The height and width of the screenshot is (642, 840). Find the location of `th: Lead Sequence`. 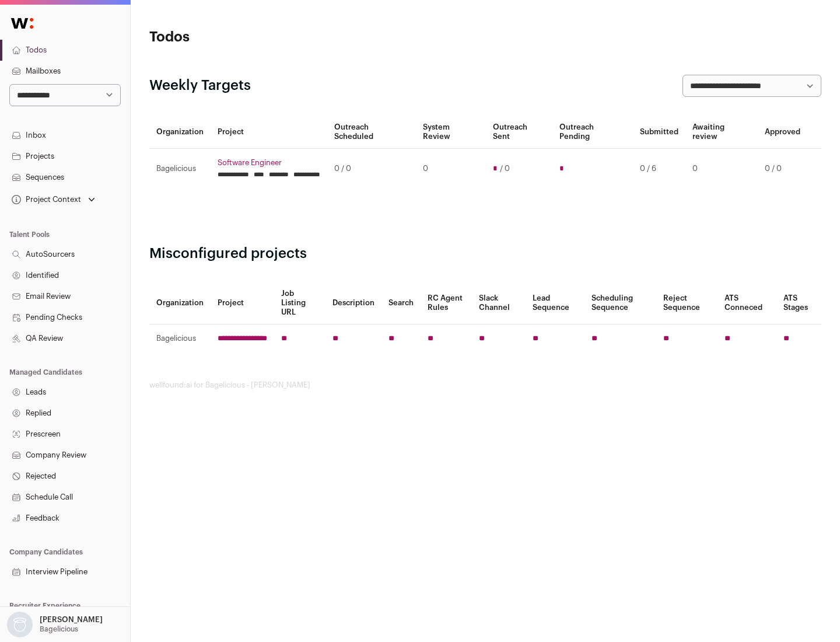

th: Lead Sequence is located at coordinates (555, 303).